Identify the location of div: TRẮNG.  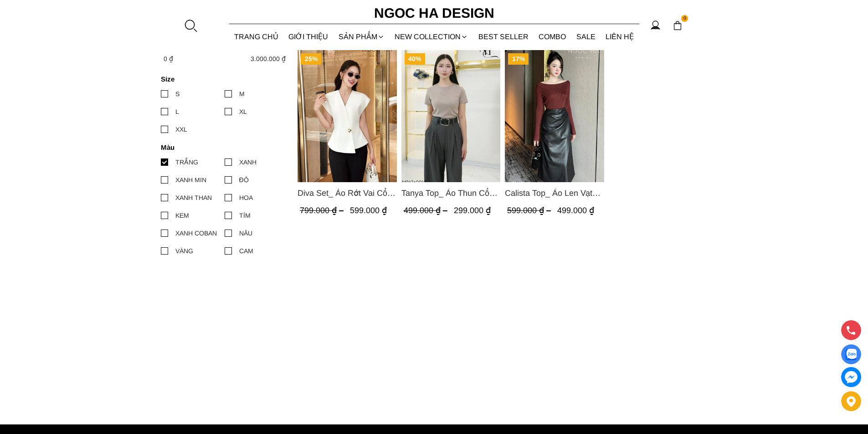
(186, 162).